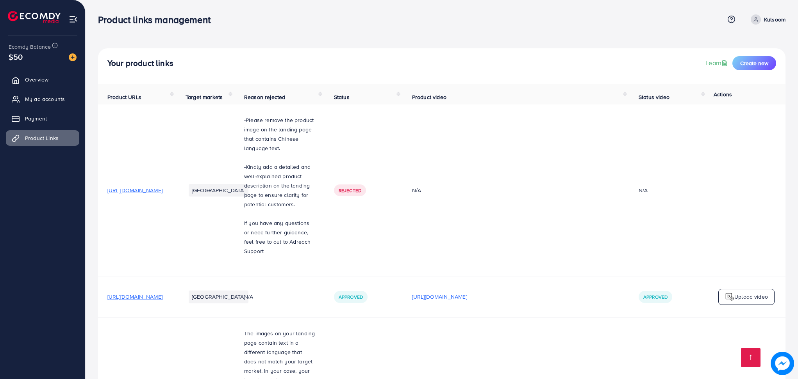 The height and width of the screenshot is (379, 798). Describe the element at coordinates (124, 97) in the screenshot. I see `span: Product URLs` at that location.